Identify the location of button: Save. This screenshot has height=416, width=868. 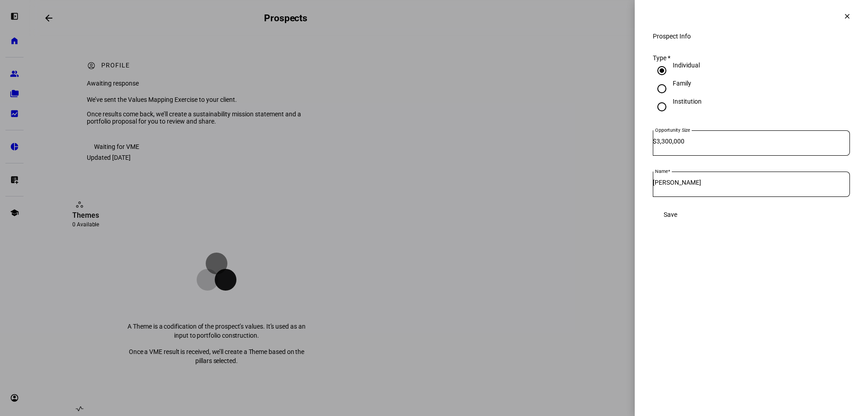
(670, 215).